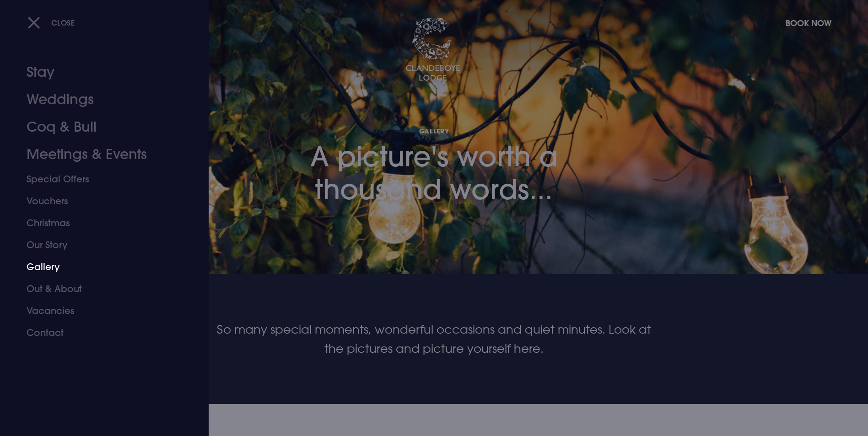 This screenshot has width=868, height=436. I want to click on a: Our Story, so click(99, 245).